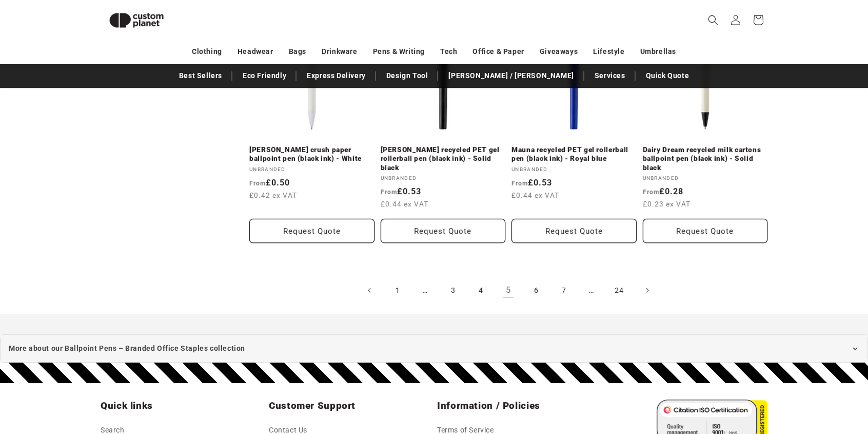  What do you see at coordinates (782, 378) in the screenshot?
I see `div: Chat Widget` at bounding box center [782, 378].